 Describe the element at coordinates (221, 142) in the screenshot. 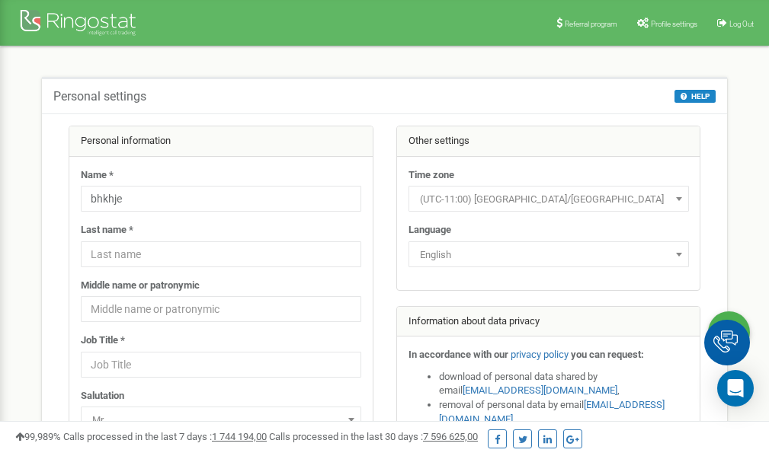

I see `div: Personal information` at that location.